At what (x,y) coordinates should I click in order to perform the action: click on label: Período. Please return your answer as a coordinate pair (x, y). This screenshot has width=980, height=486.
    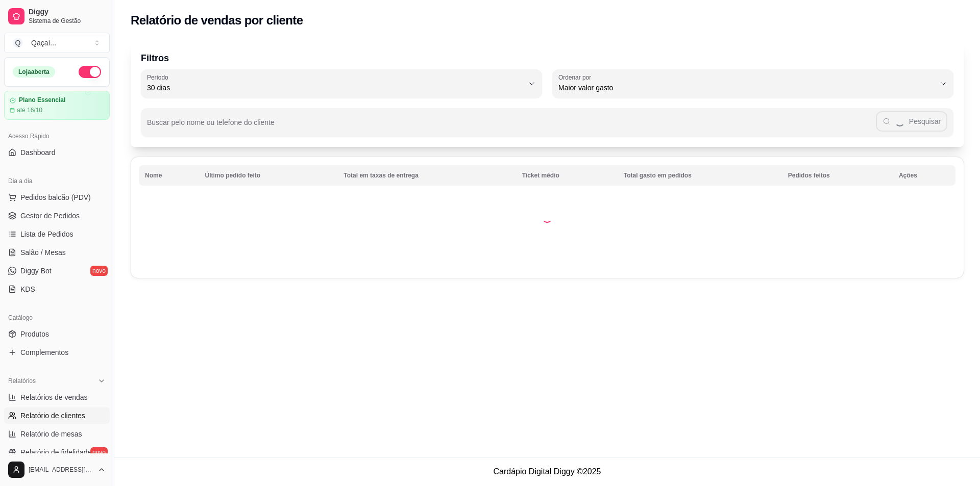
    Looking at the image, I should click on (159, 77).